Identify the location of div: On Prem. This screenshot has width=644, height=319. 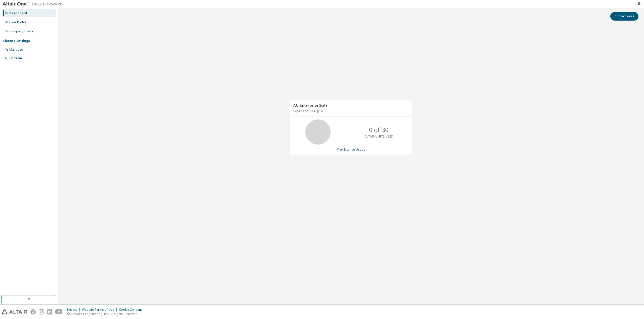
(16, 58).